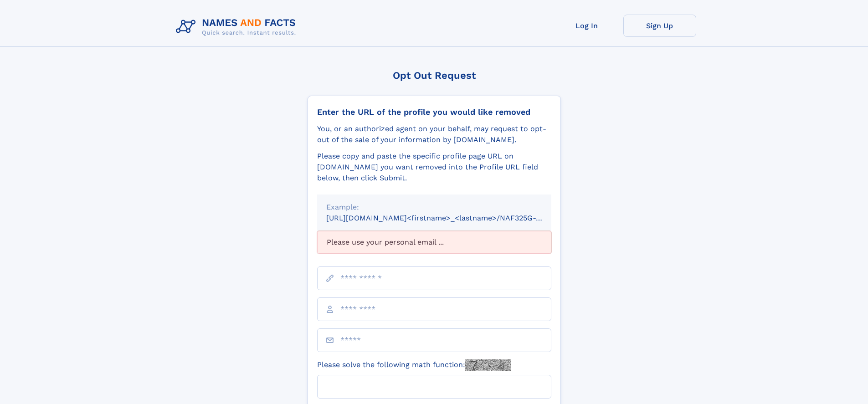 The width and height of the screenshot is (868, 404). What do you see at coordinates (434, 112) in the screenshot?
I see `div: Enter the URL of the profile you would like removed` at bounding box center [434, 112].